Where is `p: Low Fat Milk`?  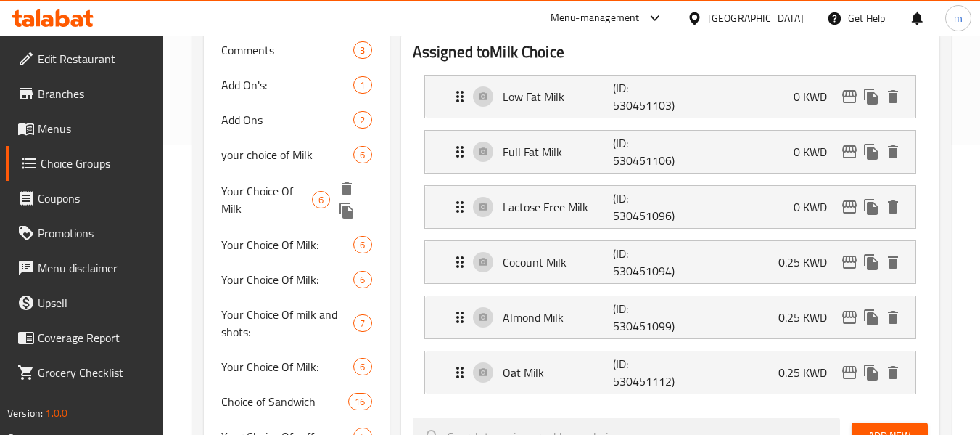
p: Low Fat Milk is located at coordinates (558, 96).